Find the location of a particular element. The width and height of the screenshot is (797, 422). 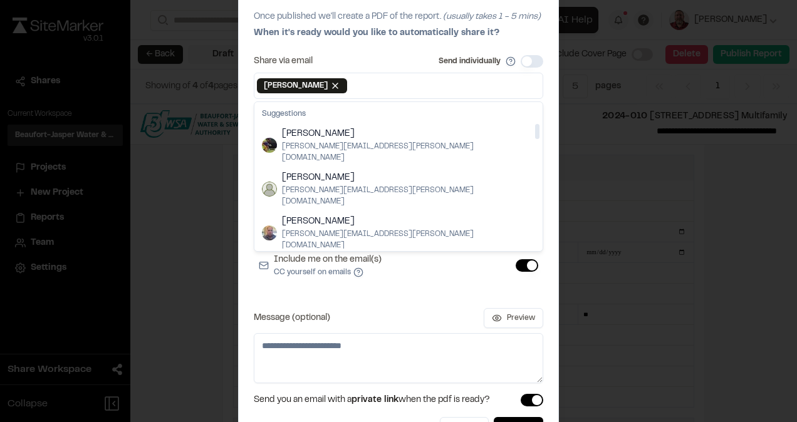

img: Chris Ingolia is located at coordinates (270, 189).